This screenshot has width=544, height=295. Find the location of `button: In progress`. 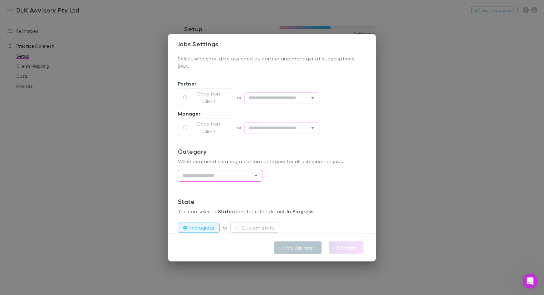

button: In progress is located at coordinates (199, 228).